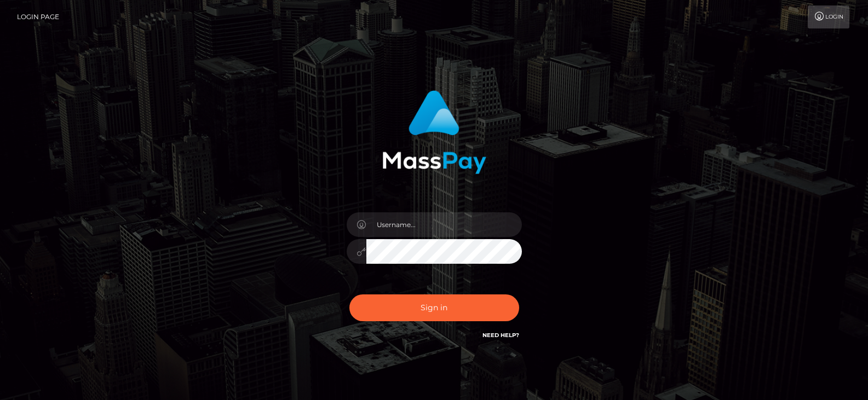  Describe the element at coordinates (444, 225) in the screenshot. I see `input: Username...` at that location.